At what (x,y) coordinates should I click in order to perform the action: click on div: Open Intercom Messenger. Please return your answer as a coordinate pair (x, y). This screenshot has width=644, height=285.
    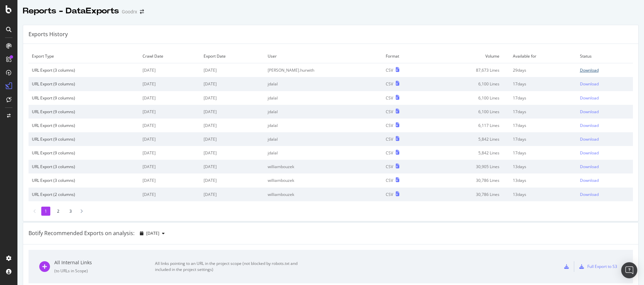
    Looking at the image, I should click on (629, 271).